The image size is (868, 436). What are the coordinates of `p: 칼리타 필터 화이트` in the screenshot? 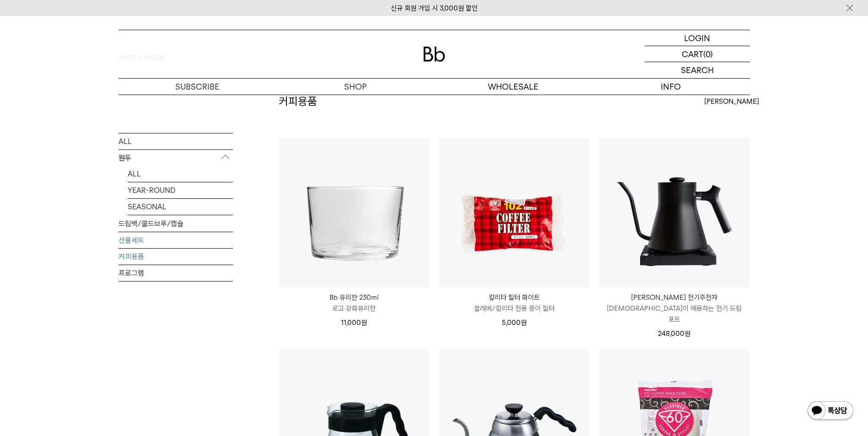 It's located at (515, 298).